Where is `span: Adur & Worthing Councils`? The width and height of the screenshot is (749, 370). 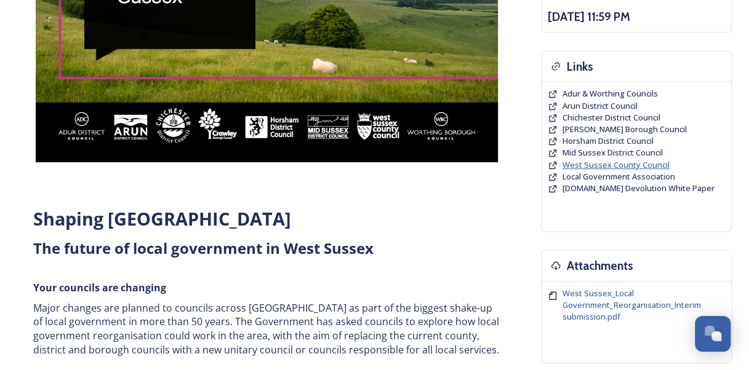
span: Adur & Worthing Councils is located at coordinates (610, 93).